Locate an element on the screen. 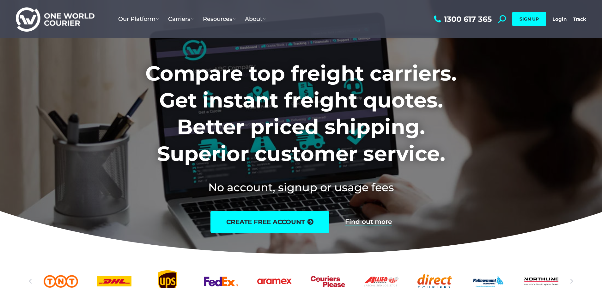 The image size is (602, 288). a: Find out more is located at coordinates (369, 222).